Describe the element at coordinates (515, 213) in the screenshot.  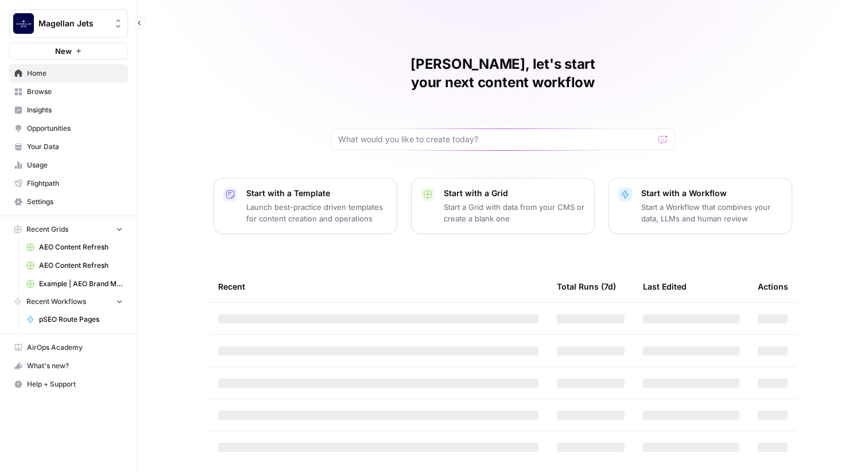
I see `p: Start a Grid with data from your CMS or create a blank one` at that location.